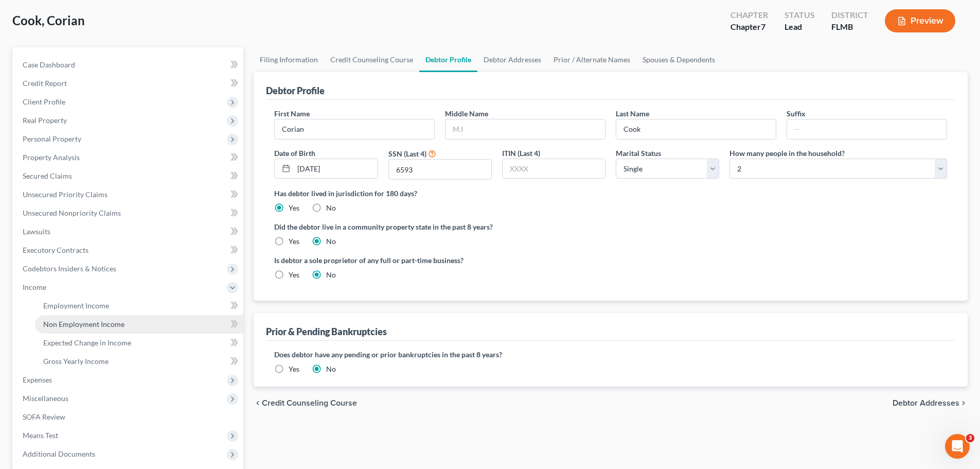 The height and width of the screenshot is (469, 980). I want to click on button: chevron_left Credit Counseling Course, so click(305, 403).